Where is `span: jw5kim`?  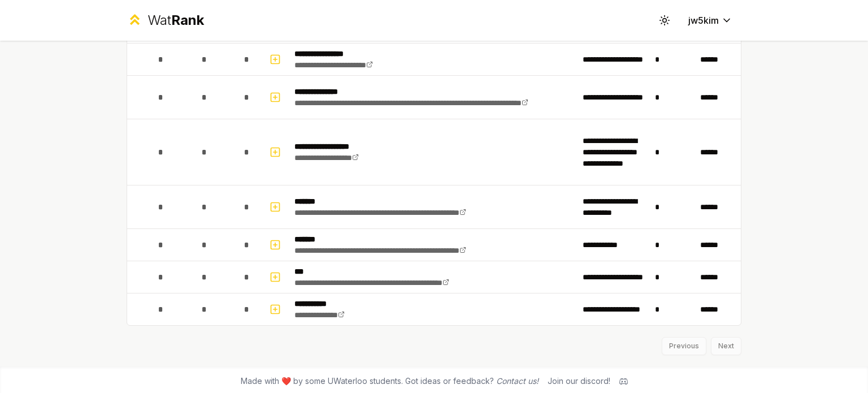 span: jw5kim is located at coordinates (703, 20).